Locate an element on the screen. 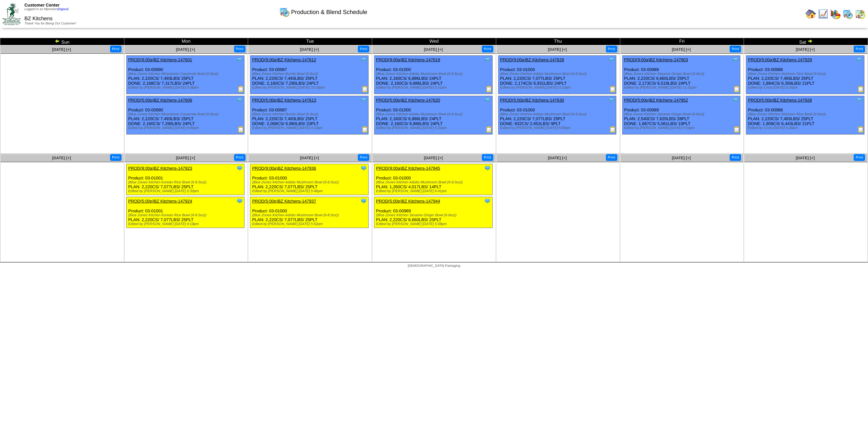 This screenshot has height=440, width=868. div: Product: 03-00987 PLAN: 2,220CS / 7,493LBS / 25PLT DONE: 2,068CS / 6,980LBS / 23PLT is located at coordinates (309, 115).